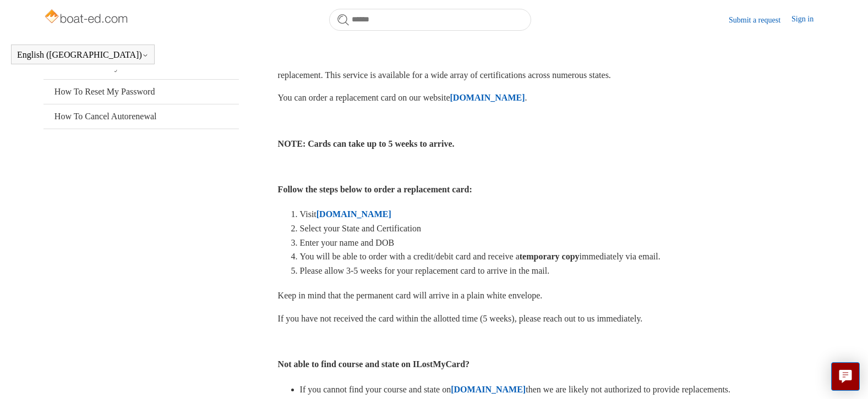 This screenshot has width=868, height=399. I want to click on strong: Not able to find course and state on ILostMyCard?, so click(374, 364).